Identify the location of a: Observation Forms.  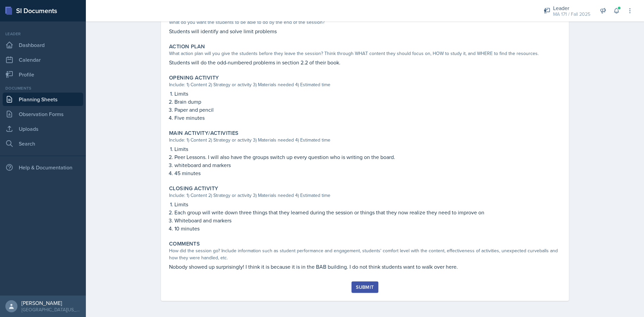
(43, 114).